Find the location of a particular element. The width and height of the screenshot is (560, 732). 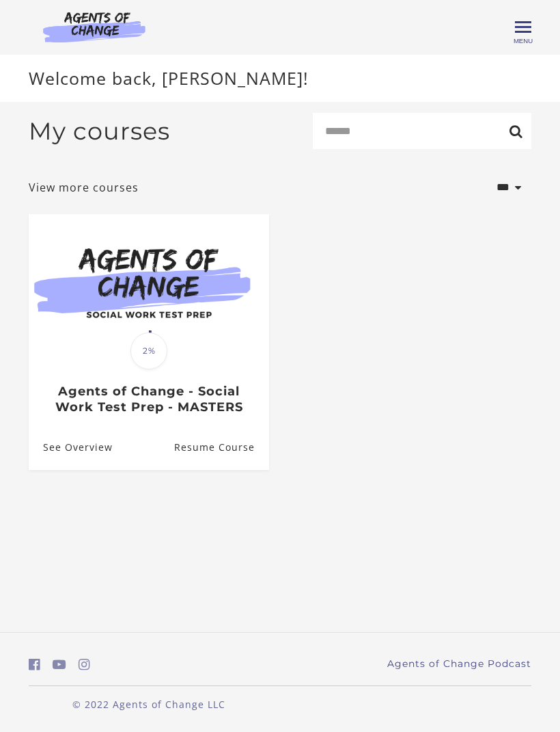

i: https://www.youtube.com/c/AgentsofChangeTestPrepbyMeaganMitchell (Open in a new window) is located at coordinates (60, 664).